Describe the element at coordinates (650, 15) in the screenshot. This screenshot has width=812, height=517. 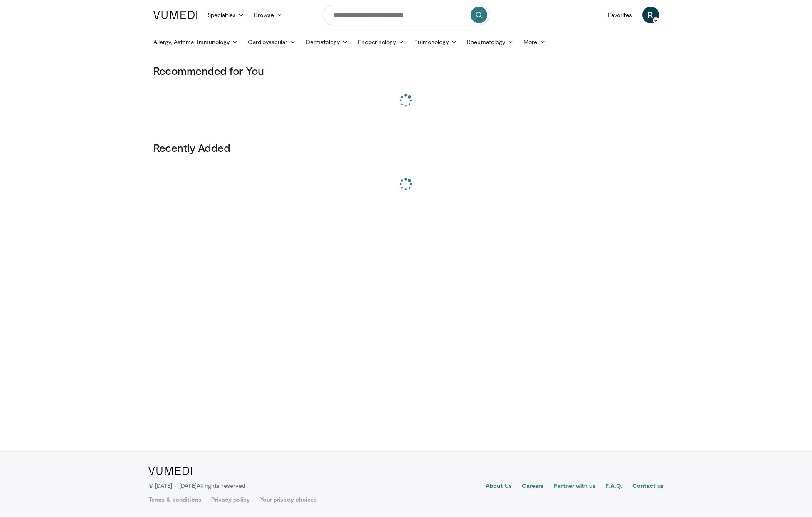
I see `span: R` at that location.